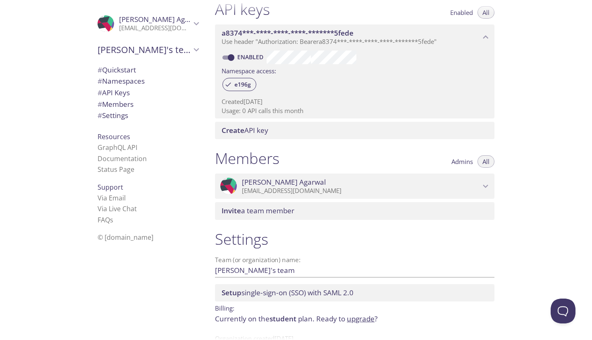  I want to click on p: Currently on the plan., so click(355, 318).